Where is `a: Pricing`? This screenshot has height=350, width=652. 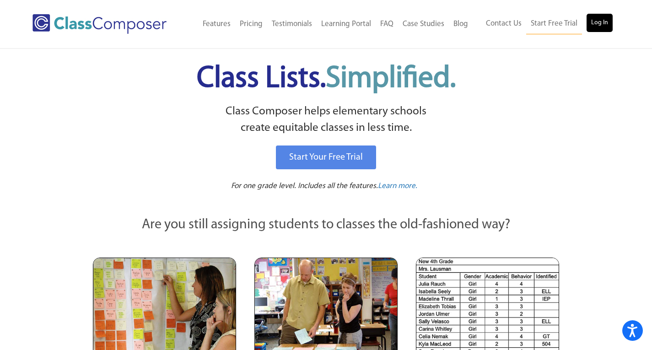
a: Pricing is located at coordinates (251, 24).